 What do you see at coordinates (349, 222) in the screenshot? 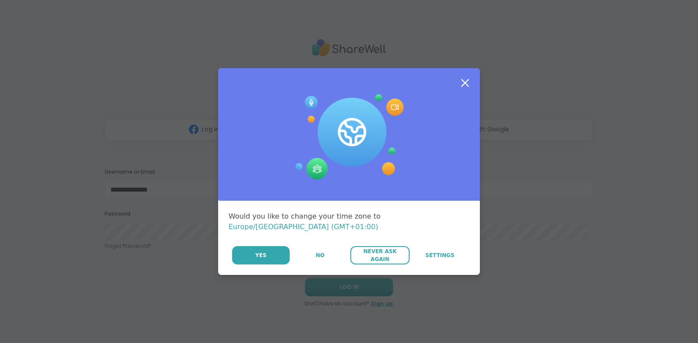
I see `div: Would you like to change your time zone to` at bounding box center [349, 222].